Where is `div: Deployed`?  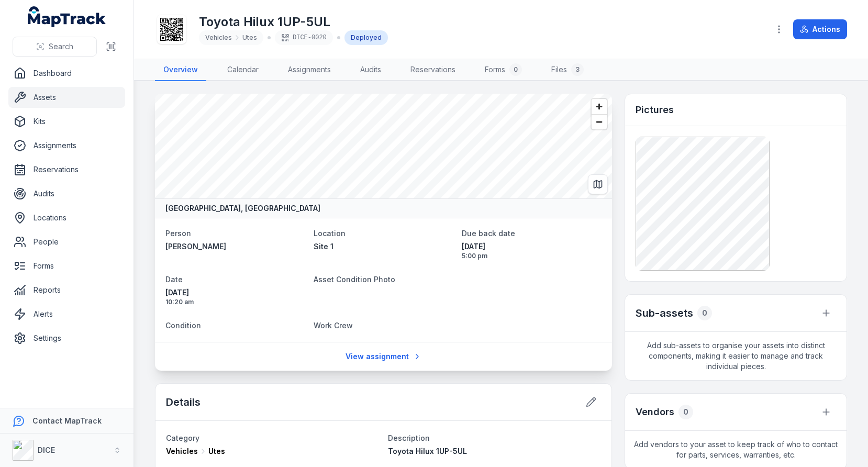 div: Deployed is located at coordinates (366, 38).